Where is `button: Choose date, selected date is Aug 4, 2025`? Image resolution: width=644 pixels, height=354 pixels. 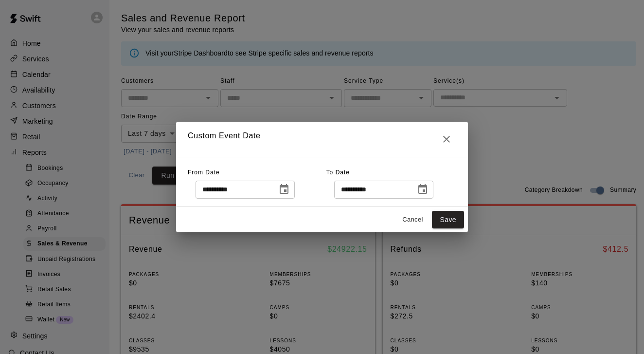 button: Choose date, selected date is Aug 4, 2025 is located at coordinates (284, 189).